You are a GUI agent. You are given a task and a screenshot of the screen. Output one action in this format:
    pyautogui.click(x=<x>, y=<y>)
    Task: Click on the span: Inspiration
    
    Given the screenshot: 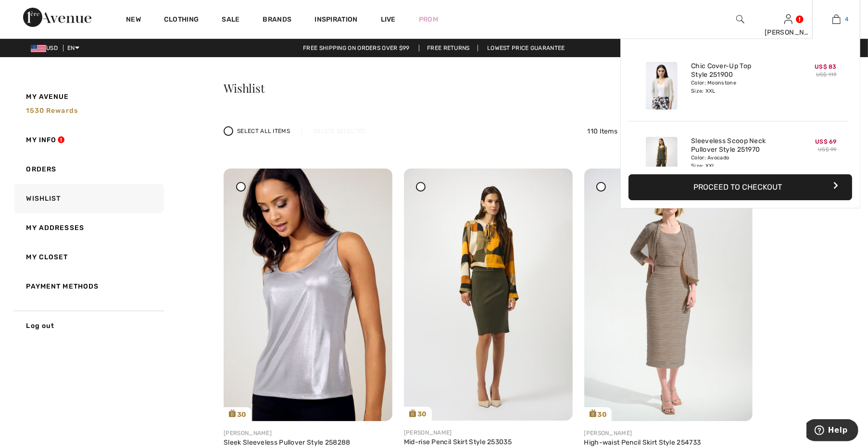 What is the action you would take?
    pyautogui.click(x=336, y=20)
    